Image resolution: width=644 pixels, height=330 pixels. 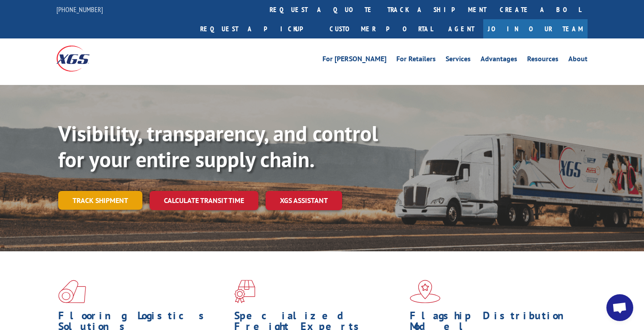 What do you see at coordinates (303, 200) in the screenshot?
I see `a: XGS ASSISTANT` at bounding box center [303, 200].